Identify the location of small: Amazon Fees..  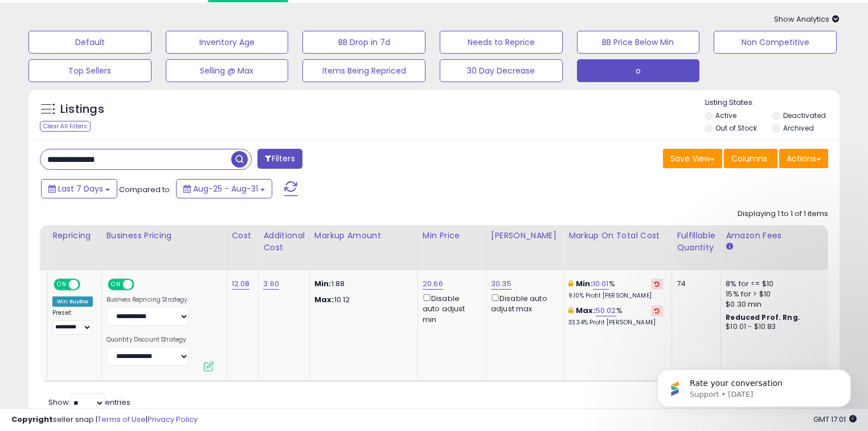
(729, 247).